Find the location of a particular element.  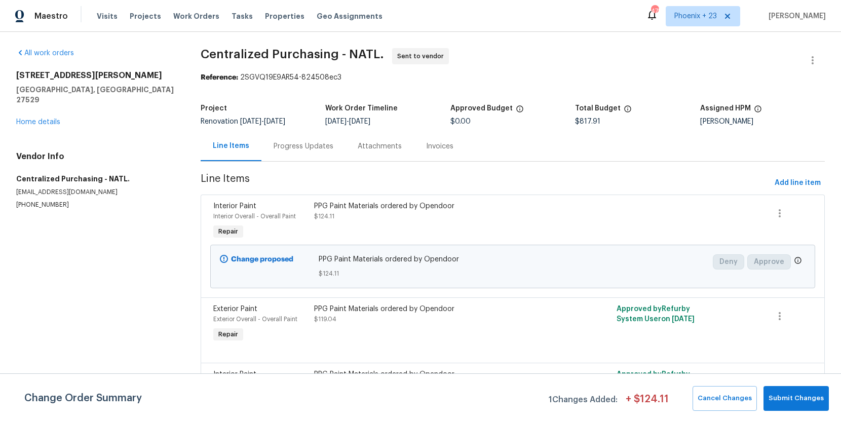

span: + $ 124.11 is located at coordinates (647, 402).